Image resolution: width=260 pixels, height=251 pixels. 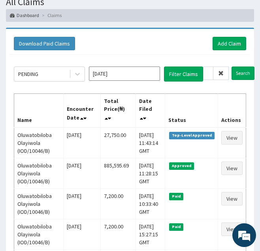 I want to click on input: Search by HMO ID, so click(x=208, y=73).